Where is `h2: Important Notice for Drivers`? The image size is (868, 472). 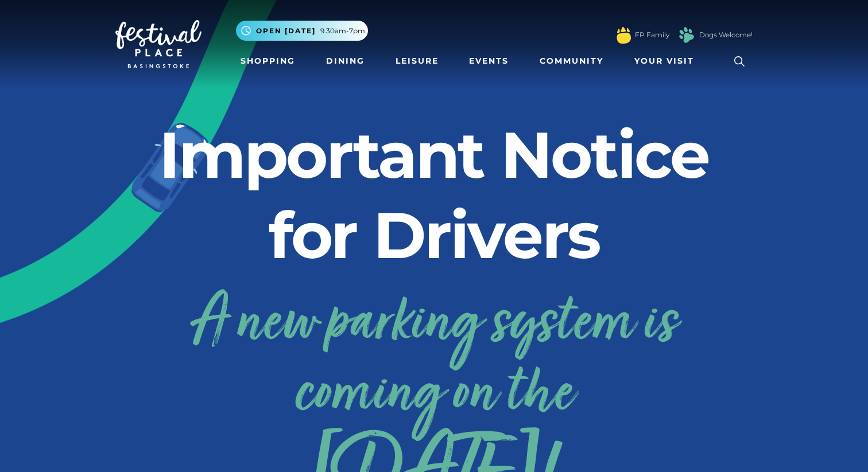
h2: Important Notice for Drivers is located at coordinates (434, 195).